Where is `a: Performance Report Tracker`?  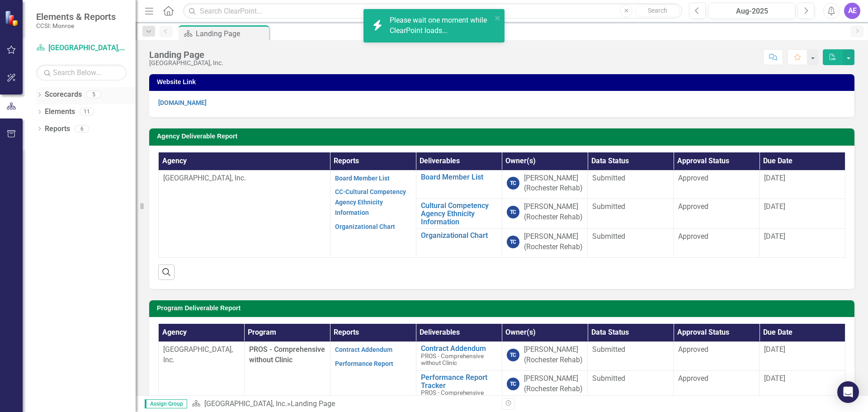
a: Performance Report Tracker is located at coordinates (459, 382).